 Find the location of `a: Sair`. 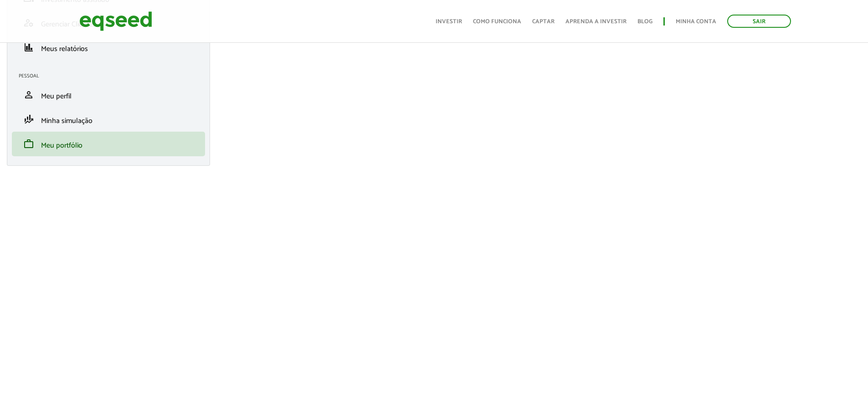

a: Sair is located at coordinates (759, 21).